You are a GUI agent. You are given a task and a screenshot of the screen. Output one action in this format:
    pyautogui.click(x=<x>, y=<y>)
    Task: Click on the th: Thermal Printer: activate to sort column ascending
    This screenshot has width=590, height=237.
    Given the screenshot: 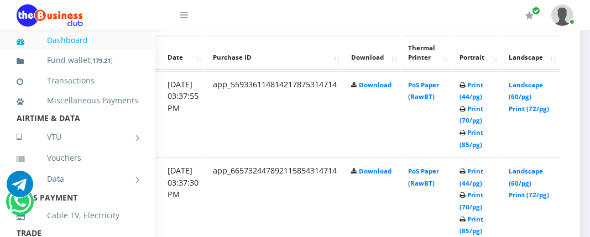 What is the action you would take?
    pyautogui.click(x=426, y=53)
    